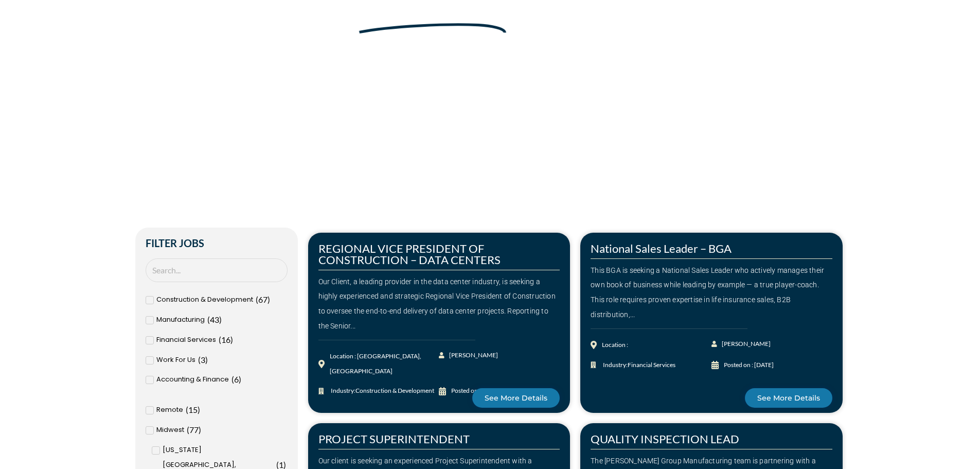 This screenshot has height=469, width=980. Describe the element at coordinates (193, 409) in the screenshot. I see `span: 15` at that location.